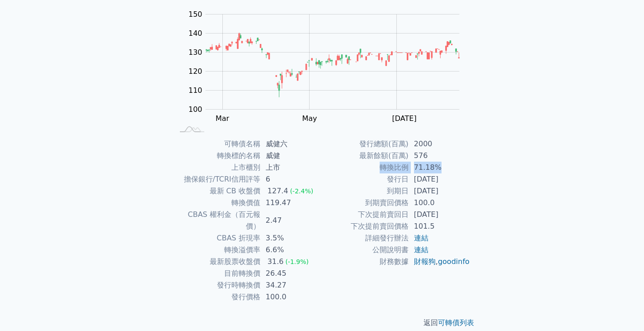 The height and width of the screenshot is (331, 644). I want to click on tspan: 130, so click(195, 52).